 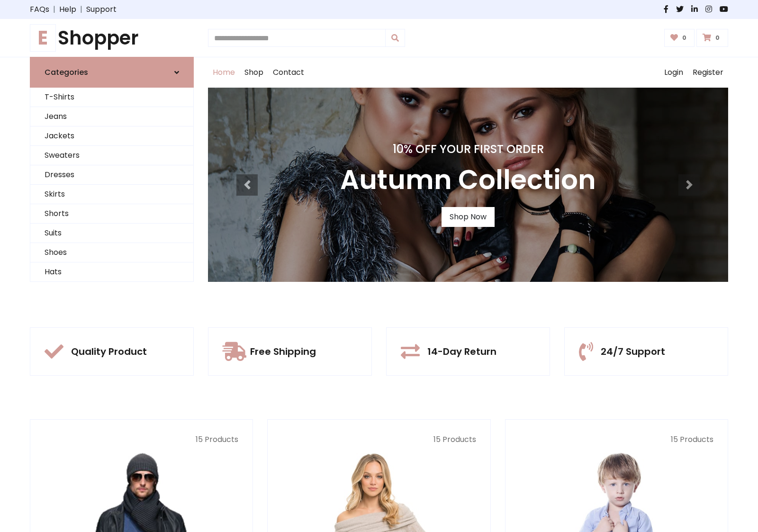 What do you see at coordinates (112, 233) in the screenshot?
I see `a: Suits` at bounding box center [112, 233].